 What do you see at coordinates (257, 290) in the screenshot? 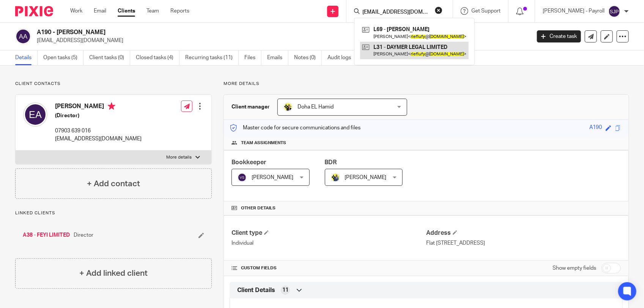
I see `span: Client Details` at bounding box center [257, 290].